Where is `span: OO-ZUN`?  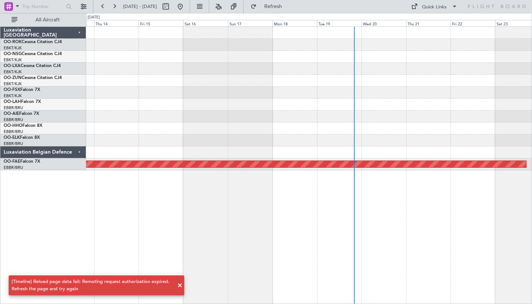
span: OO-ZUN is located at coordinates (13, 78).